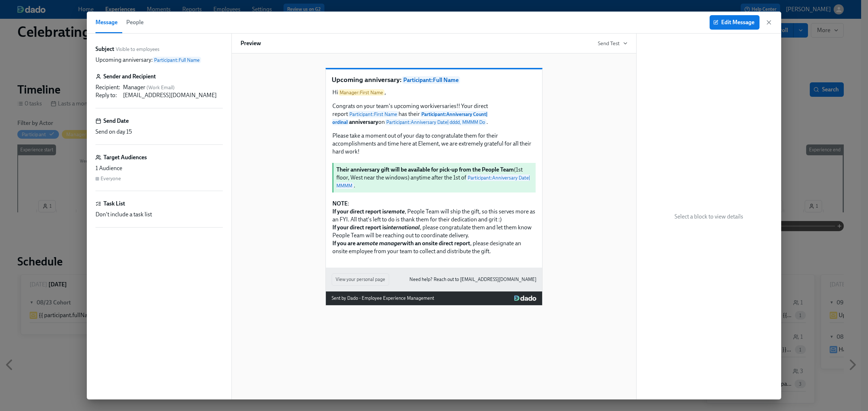  I want to click on div: Sent by Dado - Employee Experience Management, so click(382, 298).